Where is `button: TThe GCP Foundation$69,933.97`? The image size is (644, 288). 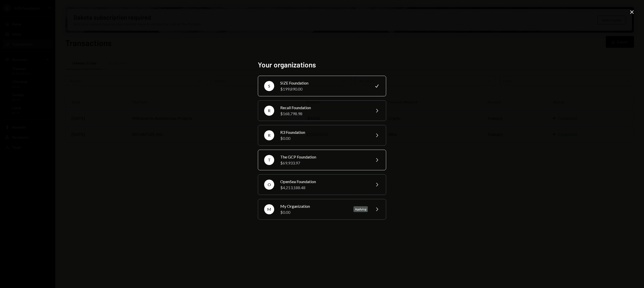
button: TThe GCP Foundation$69,933.97 is located at coordinates (322, 160).